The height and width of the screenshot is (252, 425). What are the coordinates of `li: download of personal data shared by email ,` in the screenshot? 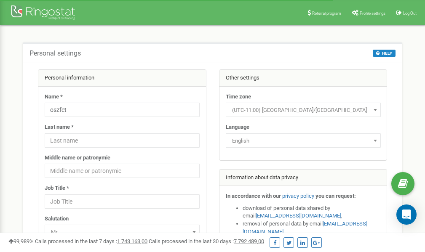 It's located at (311, 212).